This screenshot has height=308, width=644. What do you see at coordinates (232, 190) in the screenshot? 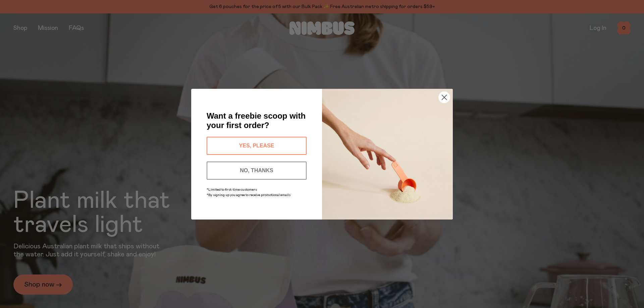
I see `span: *Limited to first-time customers` at bounding box center [232, 190].